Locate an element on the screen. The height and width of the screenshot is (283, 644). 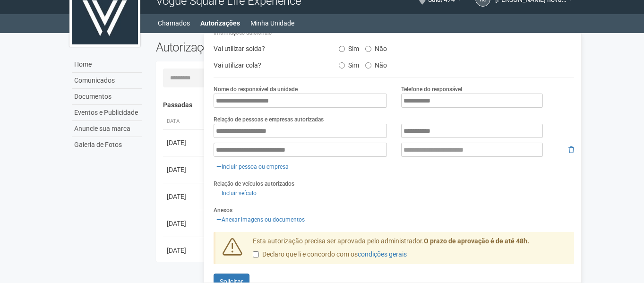
a: Eventos e Publicidade is located at coordinates (107, 113).